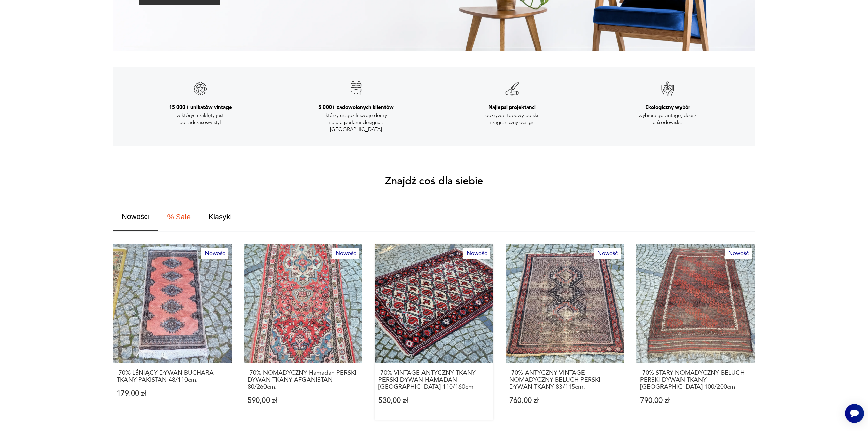 This screenshot has height=431, width=868. I want to click on p: wybierając vintage, dbasz o środowisko, so click(668, 118).